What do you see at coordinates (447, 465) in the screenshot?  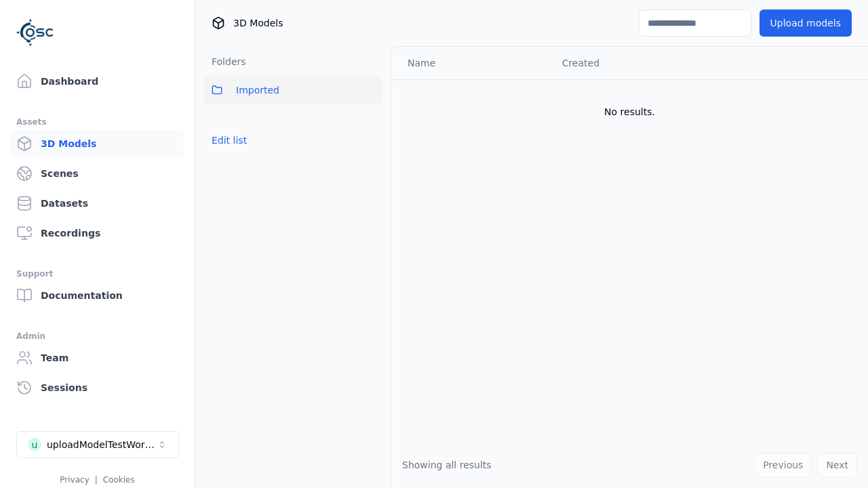 I see `span: Showing all results` at bounding box center [447, 465].